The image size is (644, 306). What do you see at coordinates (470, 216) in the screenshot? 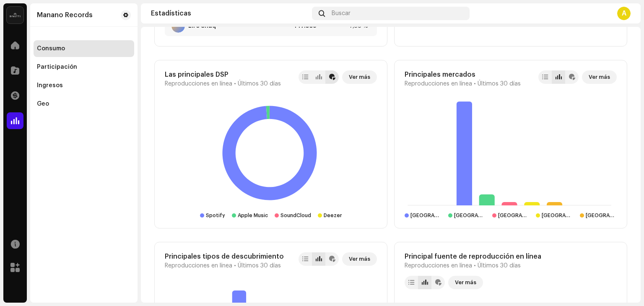
I see `div: United States of America` at bounding box center [470, 216].